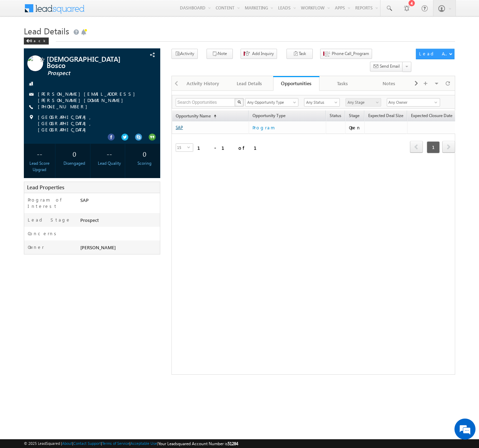 The image size is (479, 448). I want to click on div: Open, so click(355, 128).